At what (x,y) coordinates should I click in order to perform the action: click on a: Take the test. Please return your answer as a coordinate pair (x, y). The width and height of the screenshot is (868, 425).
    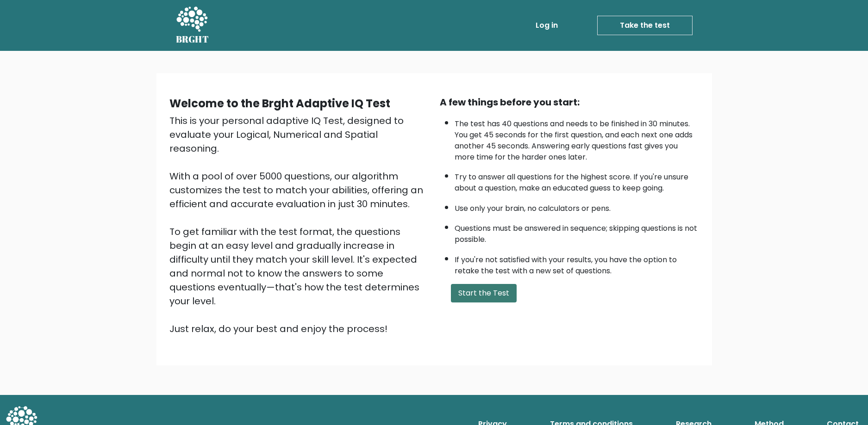
    Looking at the image, I should click on (645, 25).